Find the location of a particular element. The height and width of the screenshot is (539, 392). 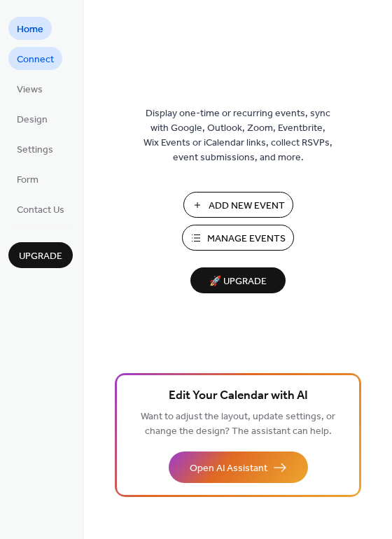

span: Add New Event is located at coordinates (246, 206).